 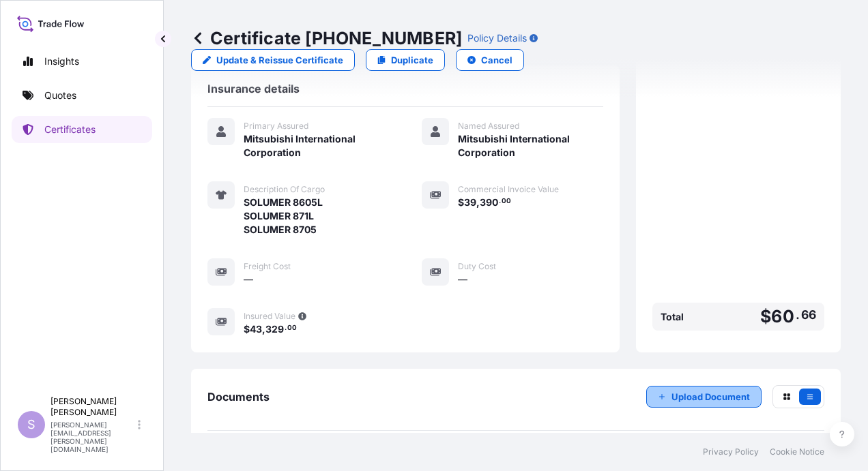 I want to click on a: Insights, so click(x=82, y=62).